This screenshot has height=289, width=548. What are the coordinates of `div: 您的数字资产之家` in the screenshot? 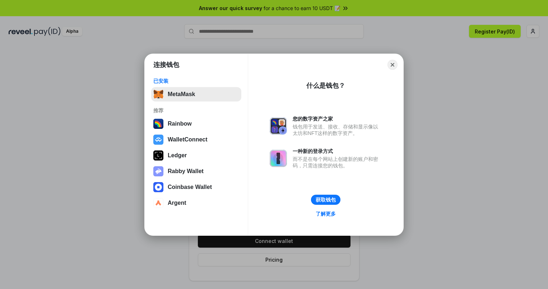 It's located at (337, 119).